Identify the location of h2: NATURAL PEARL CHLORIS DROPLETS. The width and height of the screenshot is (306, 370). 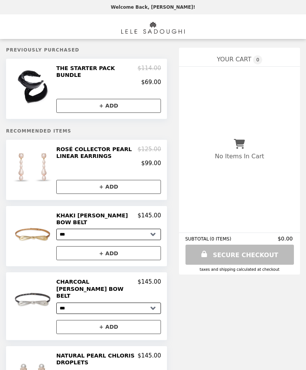
(97, 359).